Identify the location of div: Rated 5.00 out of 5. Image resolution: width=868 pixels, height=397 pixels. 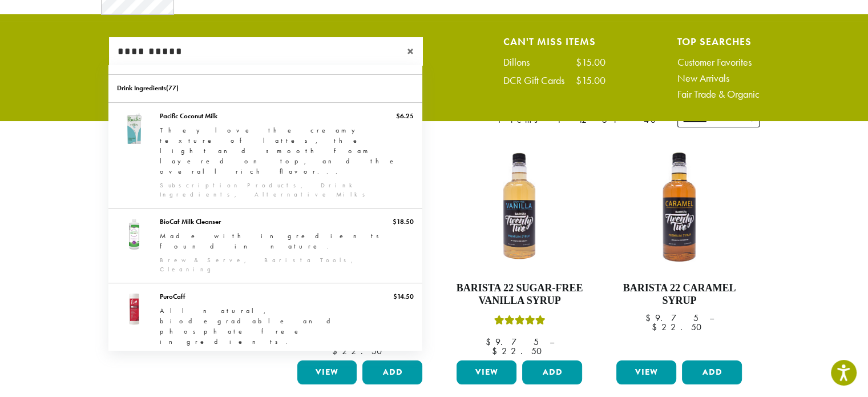
(519, 322).